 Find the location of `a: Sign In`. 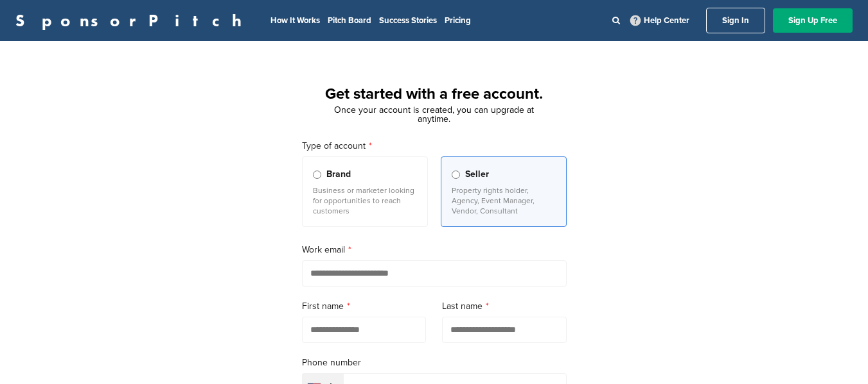

a: Sign In is located at coordinates (736, 20).